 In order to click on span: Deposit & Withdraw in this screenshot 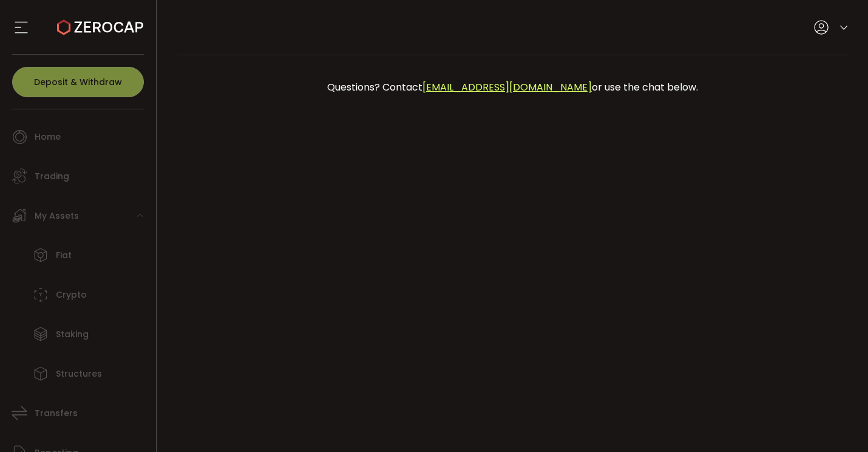, I will do `click(78, 82)`.